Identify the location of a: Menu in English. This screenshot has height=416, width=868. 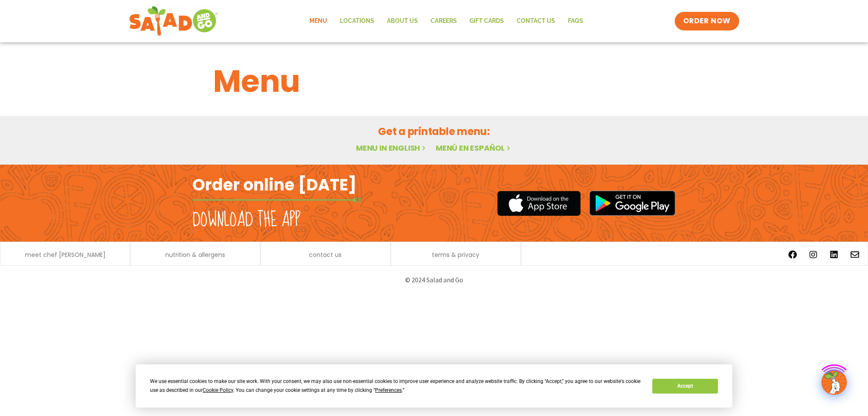
(392, 148).